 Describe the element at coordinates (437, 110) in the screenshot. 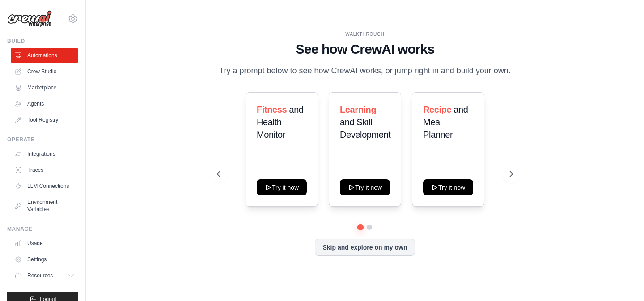

I see `span: Recipe` at that location.